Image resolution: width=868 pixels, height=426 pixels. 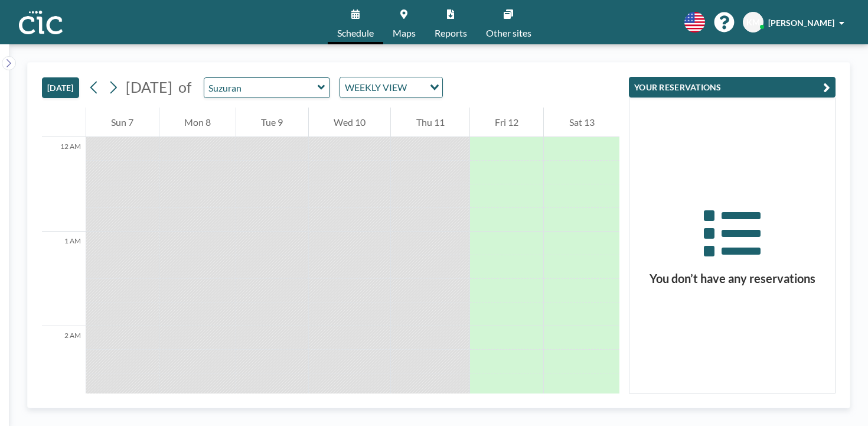 I want to click on div: Search for option, so click(x=391, y=87).